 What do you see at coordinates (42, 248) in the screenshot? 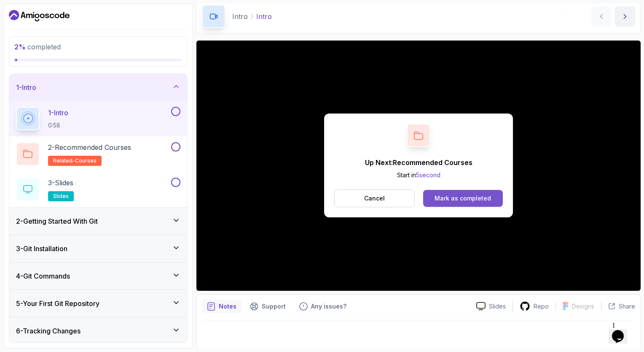
I see `h3: 3 - Git Installation` at bounding box center [42, 248].